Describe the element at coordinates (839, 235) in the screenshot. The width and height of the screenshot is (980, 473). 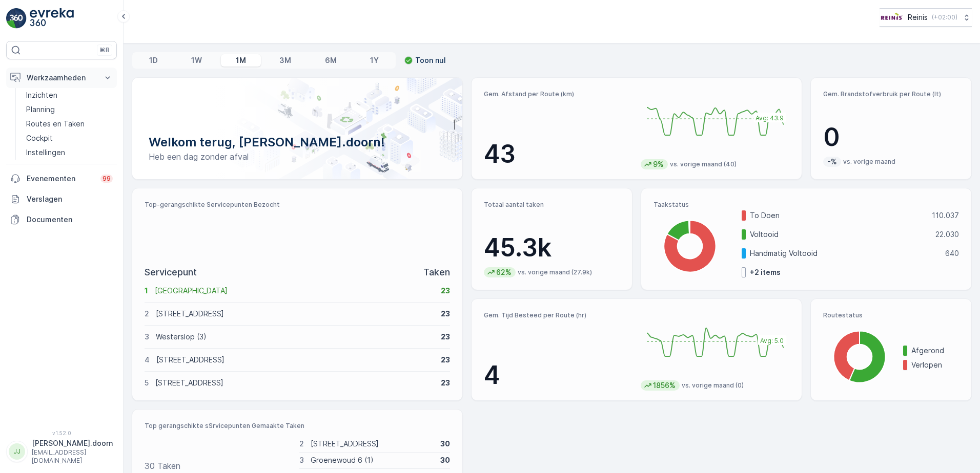
I see `p: Voltooid` at that location.